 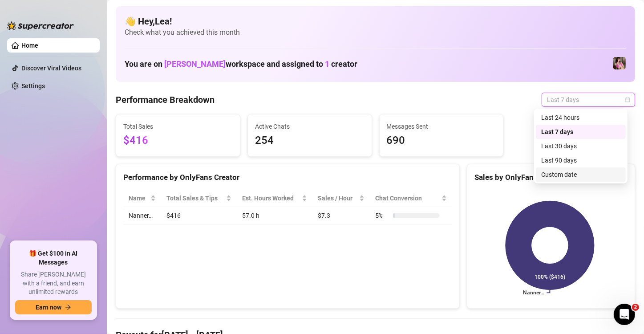 What do you see at coordinates (310, 127) in the screenshot?
I see `span: Active Chats` at bounding box center [310, 127].